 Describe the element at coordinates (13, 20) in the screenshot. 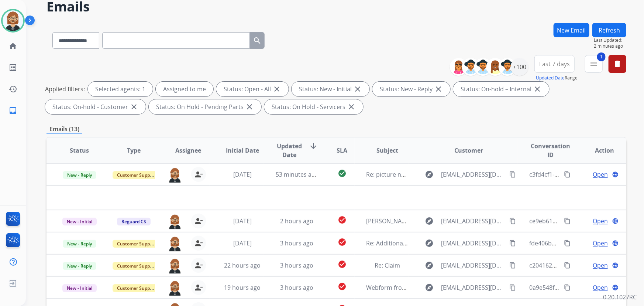

I see `img: avatar` at that location.